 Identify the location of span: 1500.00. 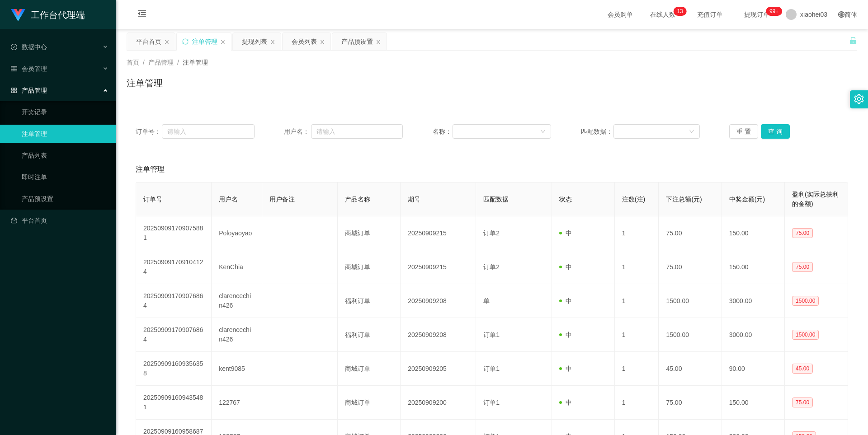
(806, 301).